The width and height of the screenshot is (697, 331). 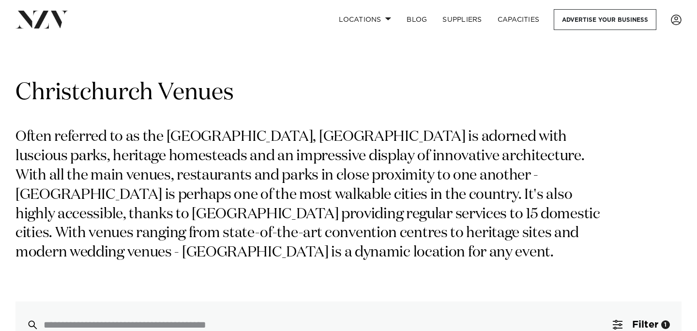 I want to click on a: BLOG, so click(x=417, y=19).